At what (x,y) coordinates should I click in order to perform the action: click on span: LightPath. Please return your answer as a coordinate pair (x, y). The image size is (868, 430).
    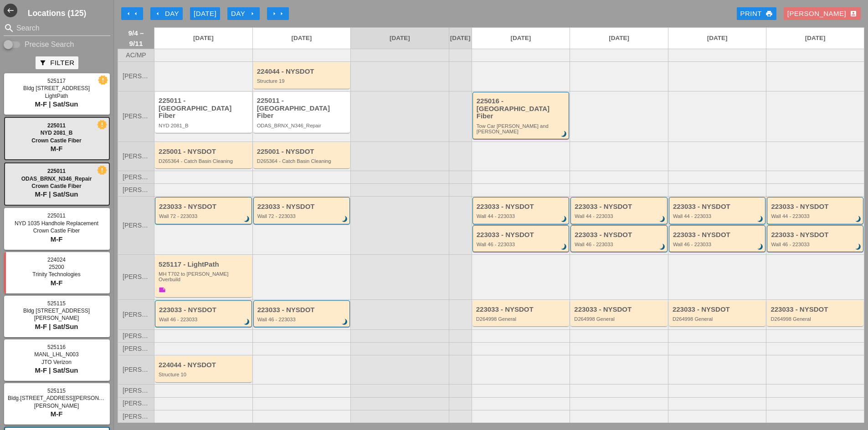
    Looking at the image, I should click on (56, 96).